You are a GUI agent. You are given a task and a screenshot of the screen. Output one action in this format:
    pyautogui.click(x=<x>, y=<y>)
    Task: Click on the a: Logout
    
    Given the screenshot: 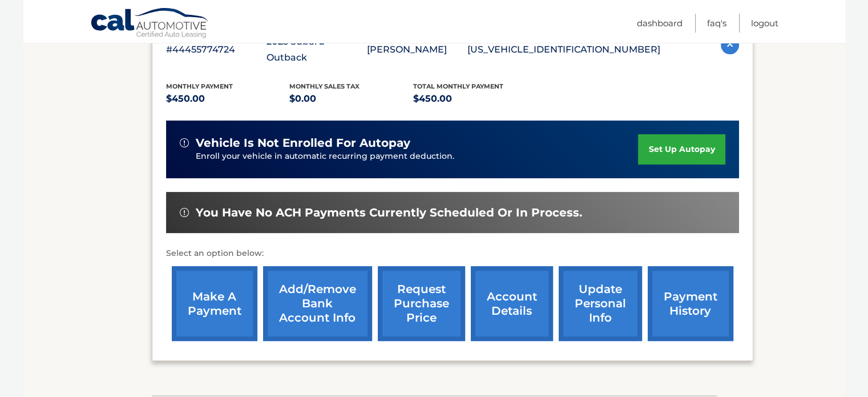 What is the action you would take?
    pyautogui.click(x=764, y=23)
    